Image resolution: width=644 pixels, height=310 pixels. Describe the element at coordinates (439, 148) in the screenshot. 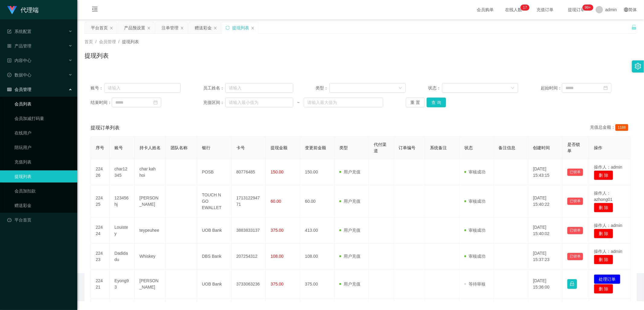

I see `span: 系统备注` at that location.